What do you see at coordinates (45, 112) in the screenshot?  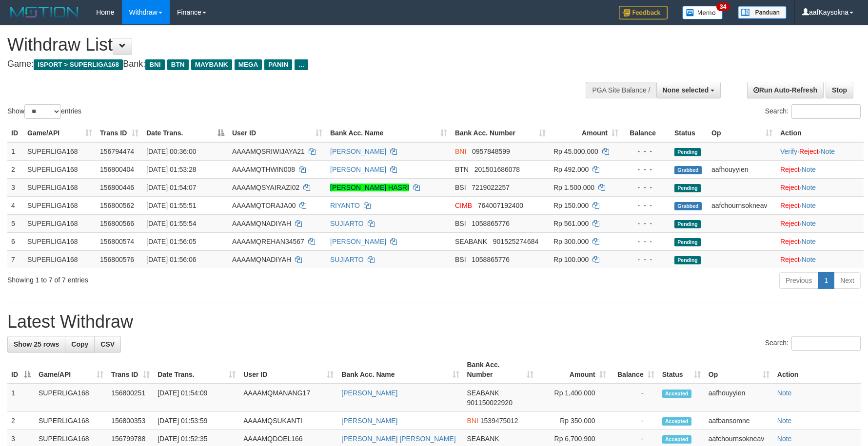 I see `label: Show entries` at bounding box center [45, 112].